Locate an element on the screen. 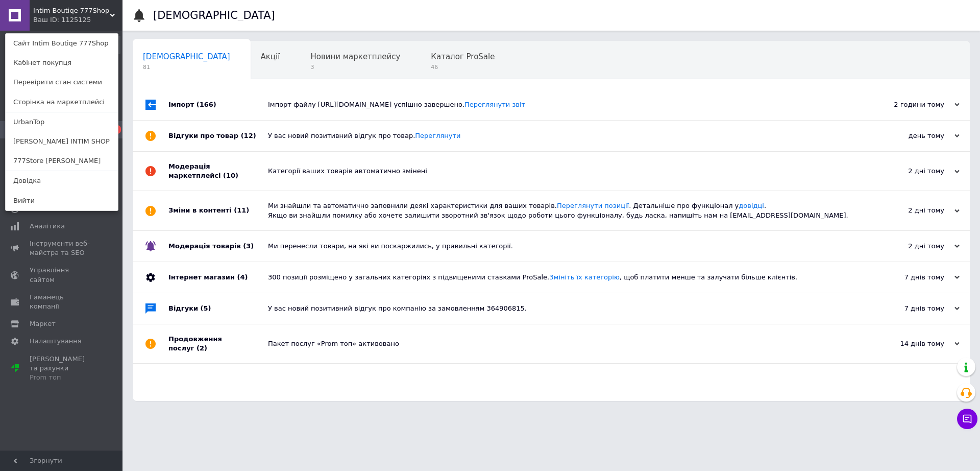  button: Чат з покупцем is located at coordinates (967, 419).